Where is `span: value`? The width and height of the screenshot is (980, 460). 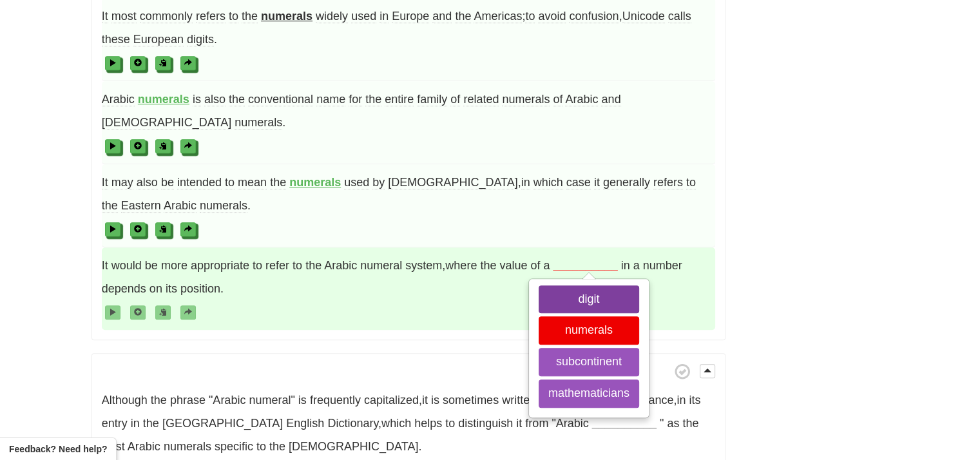
span: value is located at coordinates (513, 265).